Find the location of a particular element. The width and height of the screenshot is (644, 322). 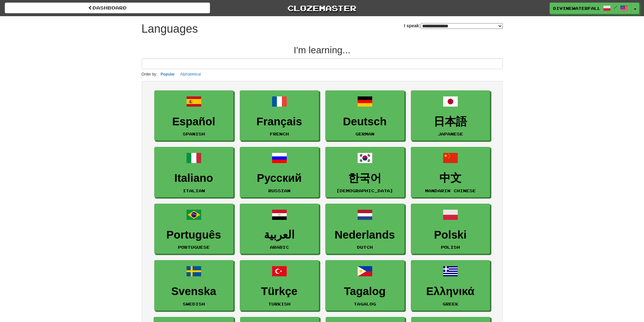

h3: 中文 is located at coordinates (451, 178).